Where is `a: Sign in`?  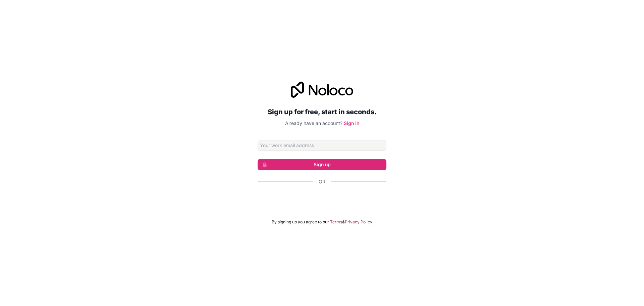
a: Sign in is located at coordinates (351, 123).